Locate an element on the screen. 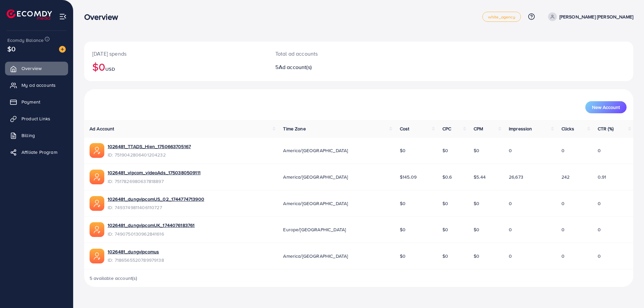 The width and height of the screenshot is (644, 308). span: My ad accounts is located at coordinates (38, 85).